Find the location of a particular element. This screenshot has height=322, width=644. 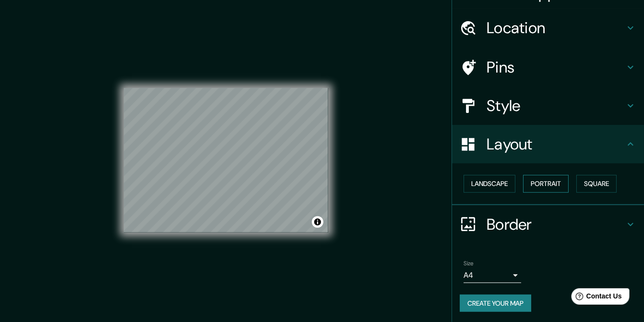

div: Pins is located at coordinates (548, 67).